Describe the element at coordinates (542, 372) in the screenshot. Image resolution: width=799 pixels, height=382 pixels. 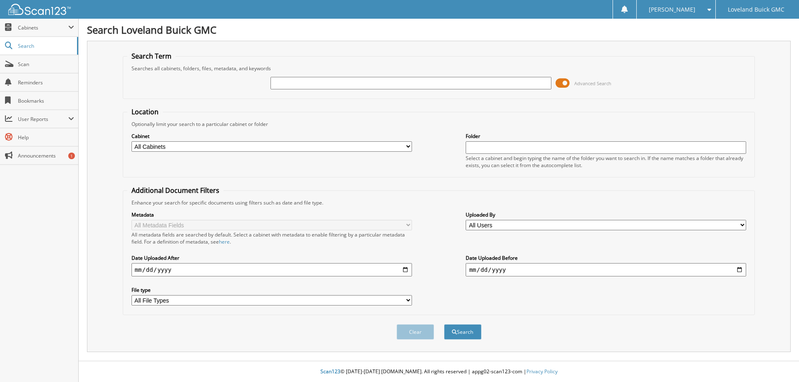
I see `a: Privacy Policy` at that location.